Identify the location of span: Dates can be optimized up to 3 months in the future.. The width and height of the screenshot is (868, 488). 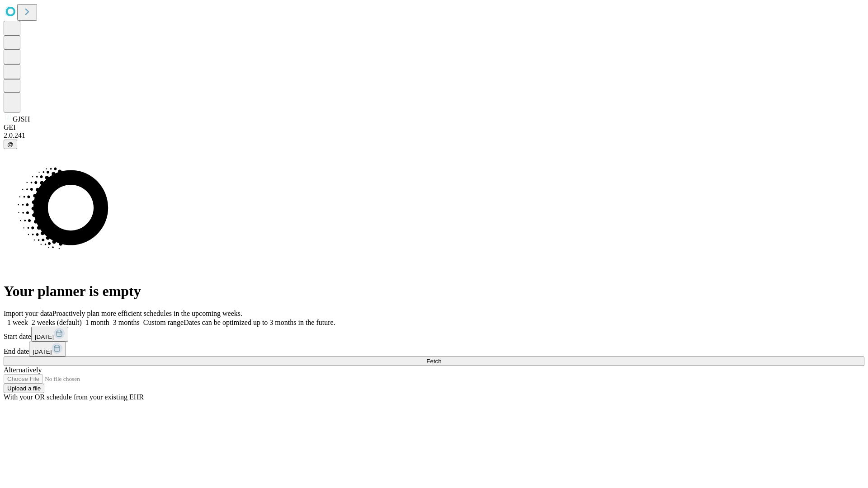
(259, 322).